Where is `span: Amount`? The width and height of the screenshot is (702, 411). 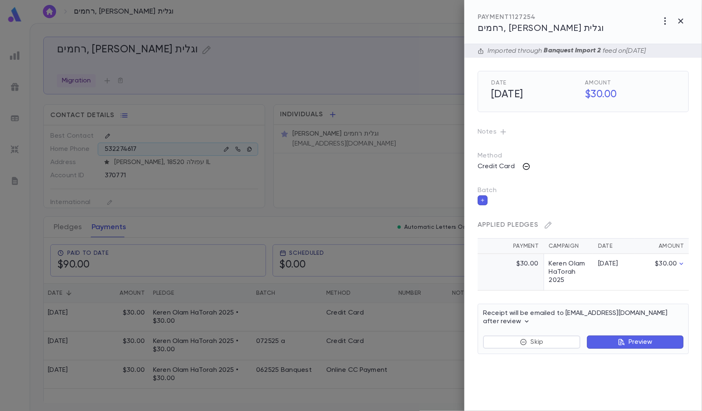
span: Amount is located at coordinates (630, 83).